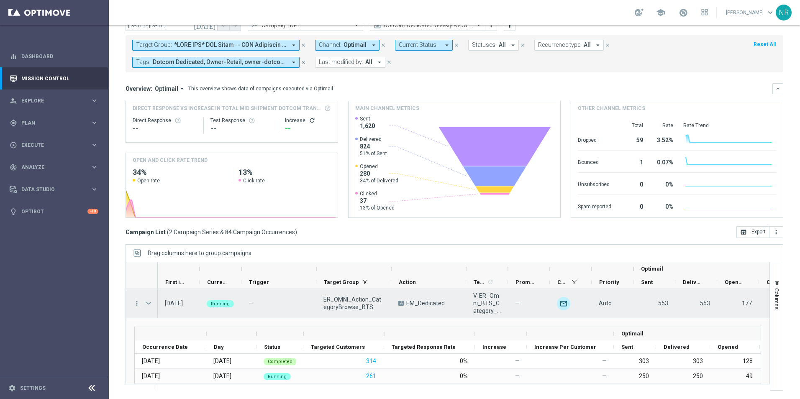  What do you see at coordinates (778, 89) in the screenshot?
I see `i: keyboard_arrow_down` at bounding box center [778, 89].